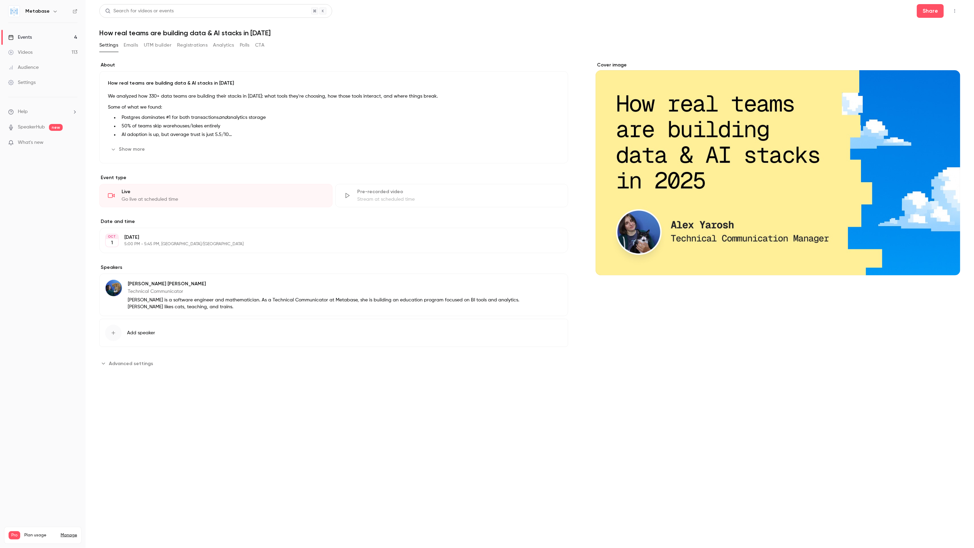  I want to click on span: new, so click(56, 127).